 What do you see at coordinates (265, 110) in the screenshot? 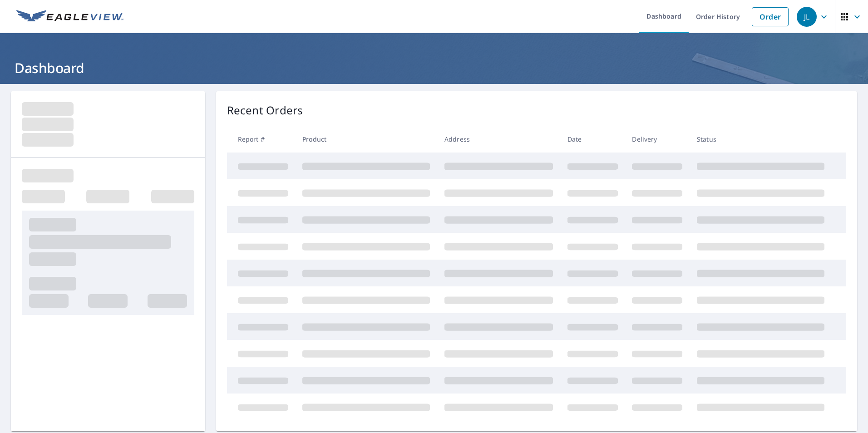
I see `p: Recent Orders` at bounding box center [265, 110].